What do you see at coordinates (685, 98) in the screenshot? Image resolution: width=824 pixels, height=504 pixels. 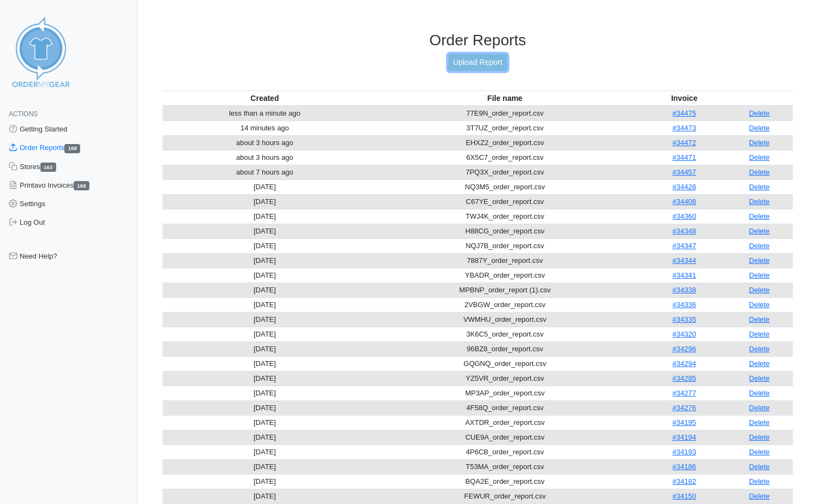 I see `th: Invoice` at bounding box center [685, 98].